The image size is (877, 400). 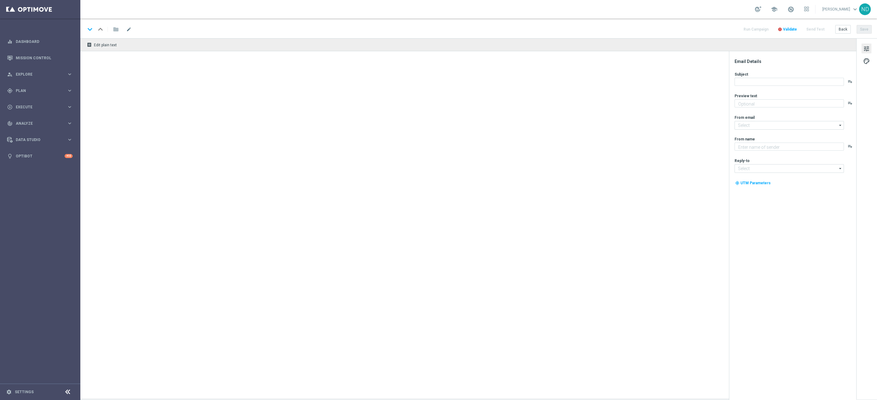 I want to click on a: Dashboard, so click(x=44, y=41).